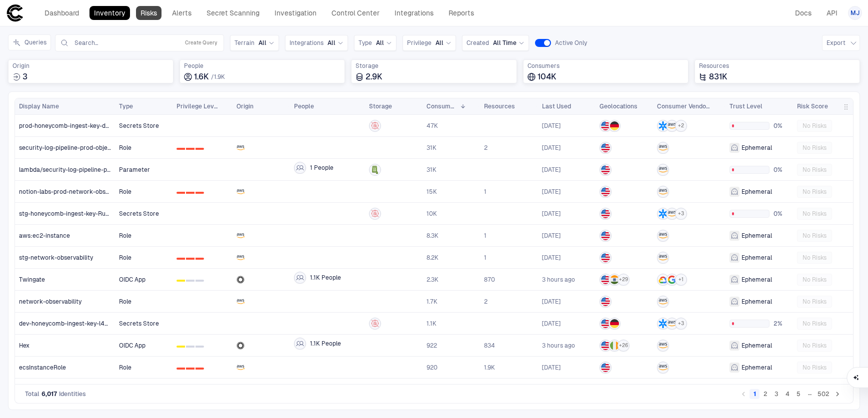  I want to click on span: 2.9K, so click(374, 77).